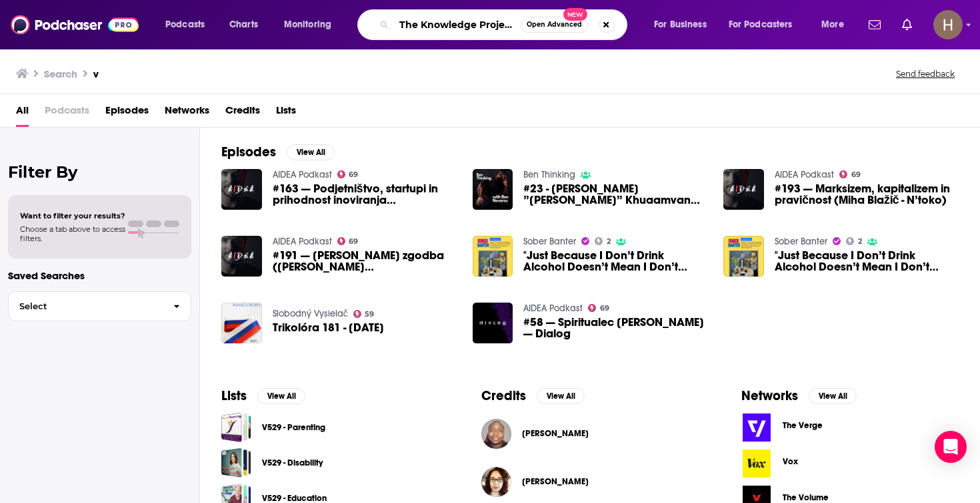 The image size is (980, 503). What do you see at coordinates (96, 74) in the screenshot?
I see `h3: v` at bounding box center [96, 74].